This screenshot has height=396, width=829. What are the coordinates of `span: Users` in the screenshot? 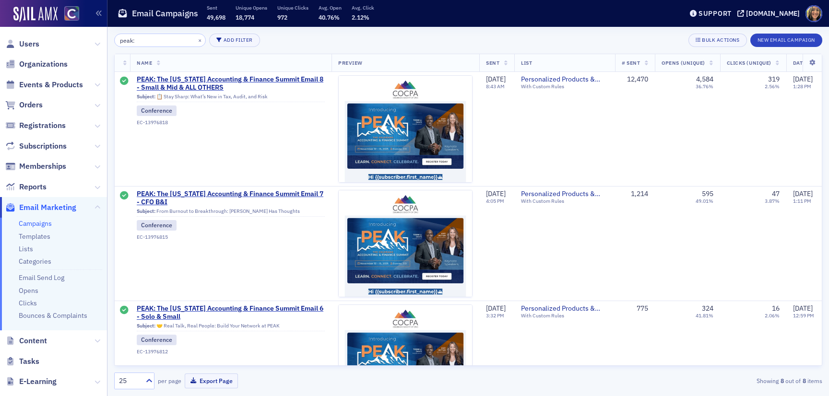 It's located at (29, 44).